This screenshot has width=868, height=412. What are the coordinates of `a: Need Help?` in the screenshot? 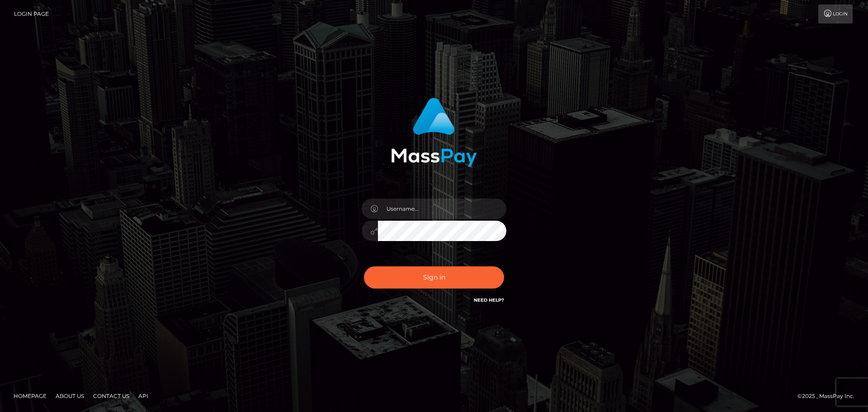 It's located at (488, 300).